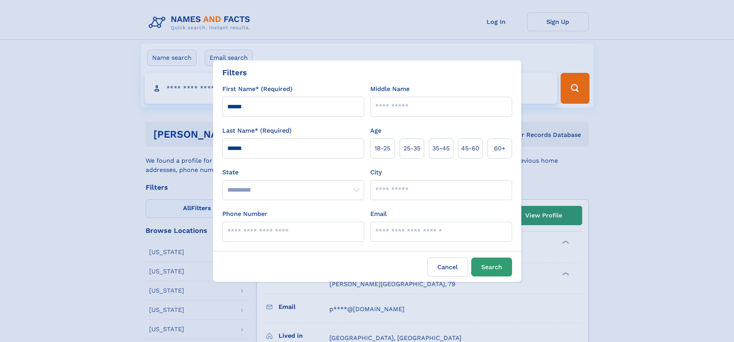 Image resolution: width=734 pixels, height=342 pixels. I want to click on label: Last Name* (Required), so click(257, 131).